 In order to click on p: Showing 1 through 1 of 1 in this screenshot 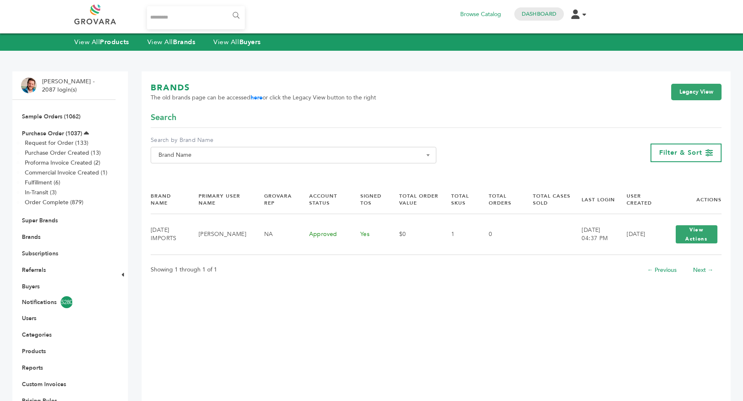, I will do `click(184, 270)`.